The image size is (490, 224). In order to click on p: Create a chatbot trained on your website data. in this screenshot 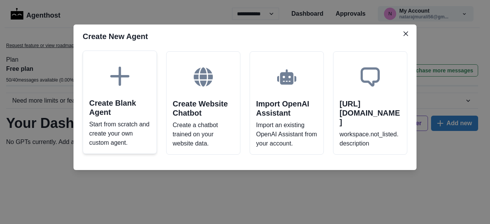, I will do `click(203, 134)`.